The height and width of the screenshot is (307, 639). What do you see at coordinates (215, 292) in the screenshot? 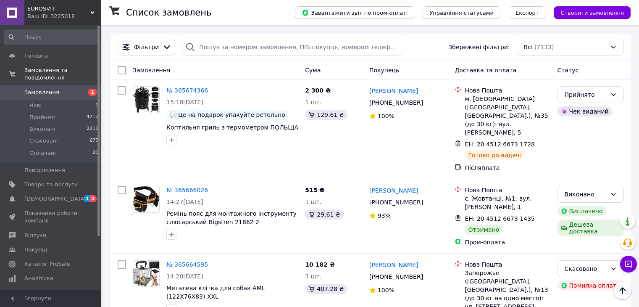
I see `span: Металева клітка для собак AML (122X76X83) XXL` at bounding box center [215, 292].